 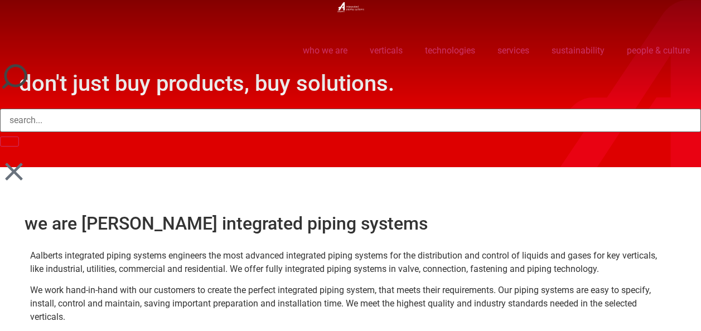 What do you see at coordinates (351, 263) in the screenshot?
I see `p: Aalberts integrated piping systems engineers the most advanced integrated piping systems for the ...` at bounding box center [351, 263].